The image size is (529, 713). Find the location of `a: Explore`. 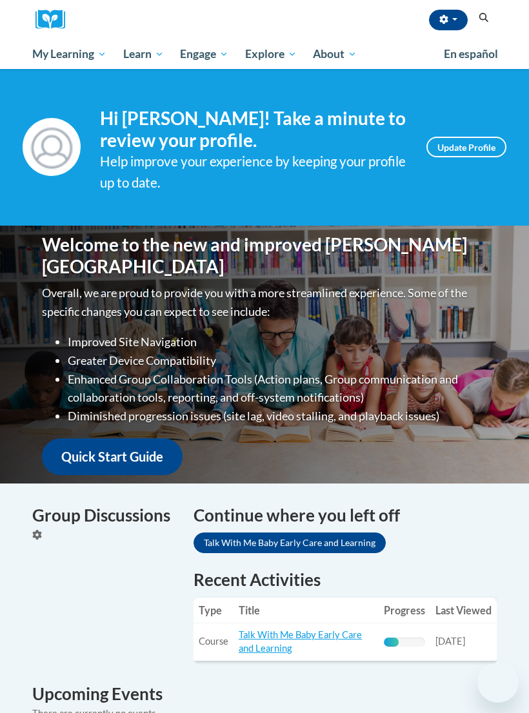

a: Explore is located at coordinates (271, 54).